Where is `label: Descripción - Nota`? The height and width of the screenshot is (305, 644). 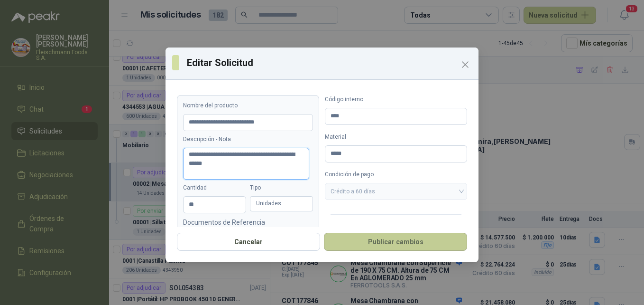 label: Descripción - Nota is located at coordinates (248, 139).